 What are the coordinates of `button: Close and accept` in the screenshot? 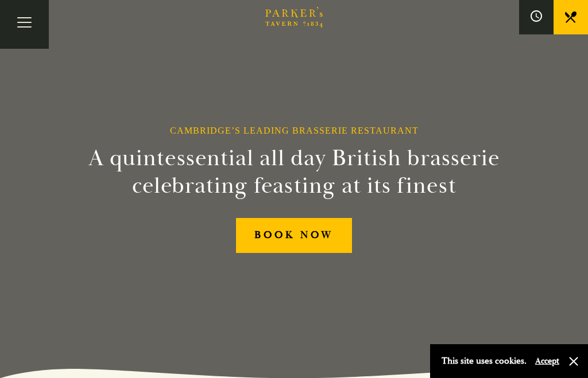 It's located at (574, 362).